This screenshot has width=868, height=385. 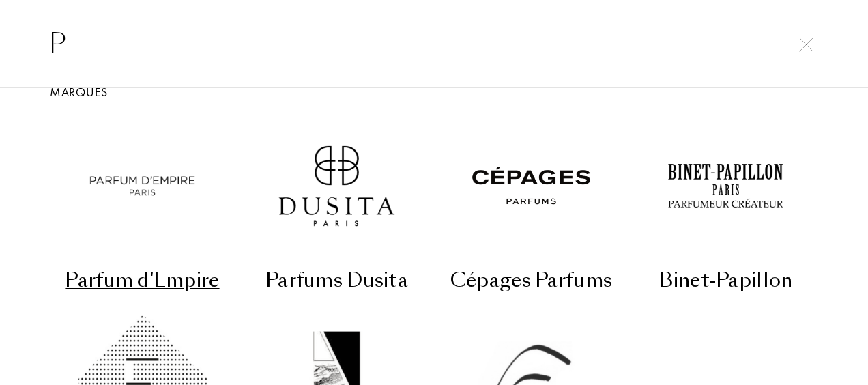 What do you see at coordinates (142, 197) in the screenshot?
I see `a: Parfum d'EmpireParfum d'Empire` at bounding box center [142, 197].